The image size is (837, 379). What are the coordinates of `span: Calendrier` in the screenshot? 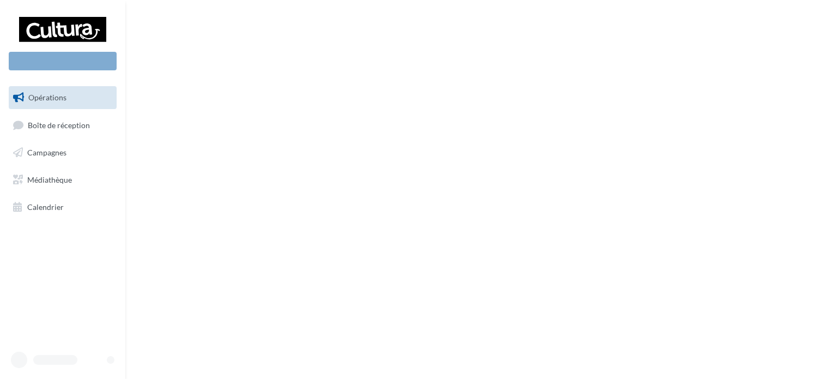 It's located at (45, 206).